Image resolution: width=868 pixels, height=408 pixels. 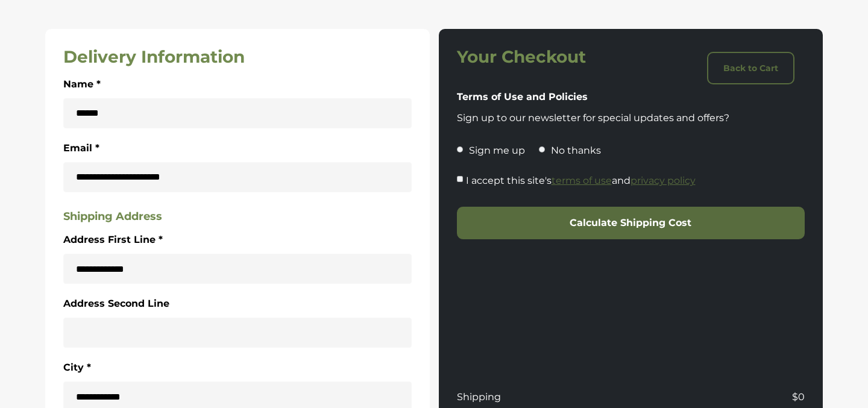 What do you see at coordinates (750, 68) in the screenshot?
I see `a: Back to Cart` at bounding box center [750, 68].